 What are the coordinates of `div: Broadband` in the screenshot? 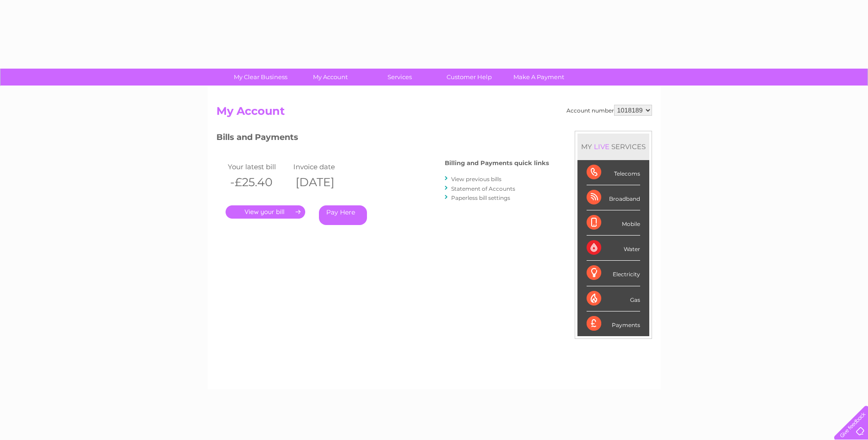 It's located at (613, 197).